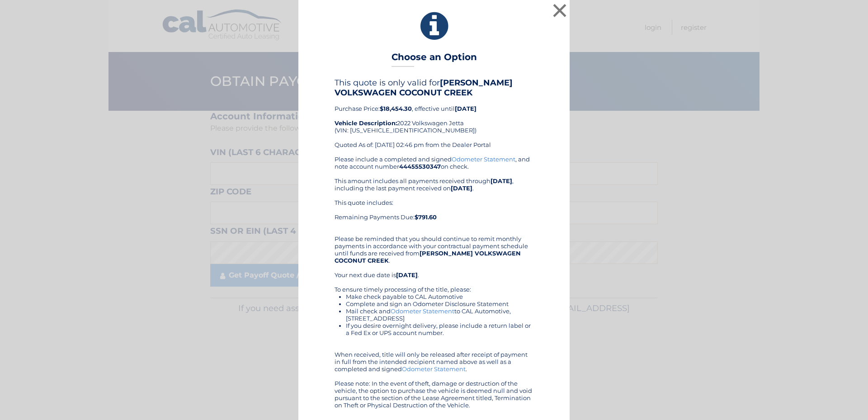  I want to click on div: This quote includes: Remaining Payments Due:, so click(434, 213).